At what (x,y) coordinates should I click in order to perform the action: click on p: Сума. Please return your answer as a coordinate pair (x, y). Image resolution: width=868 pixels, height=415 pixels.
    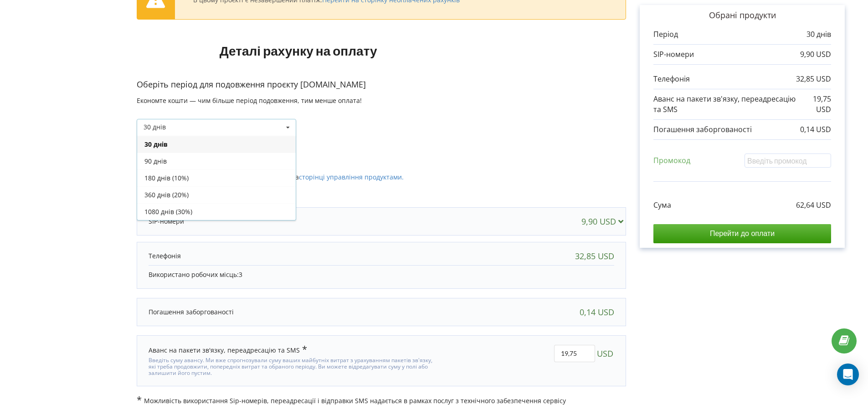
    Looking at the image, I should click on (662, 205).